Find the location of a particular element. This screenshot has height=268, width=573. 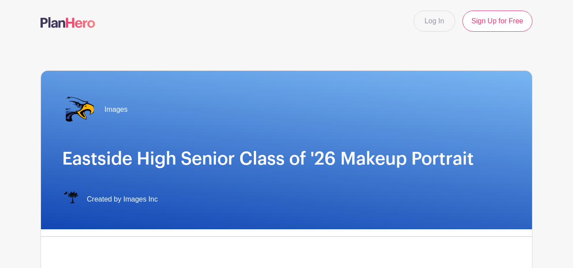

span: Images is located at coordinates (116, 110).